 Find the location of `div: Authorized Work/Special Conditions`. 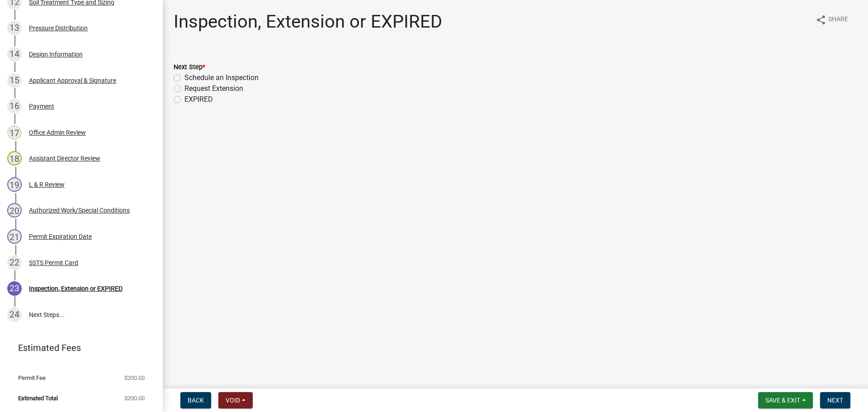

div: Authorized Work/Special Conditions is located at coordinates (79, 210).